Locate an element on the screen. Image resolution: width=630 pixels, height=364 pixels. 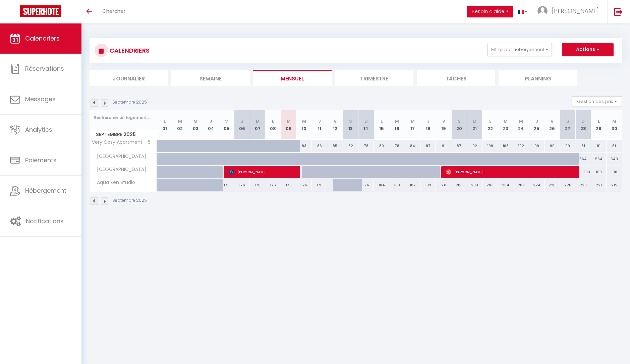
div: 103 is located at coordinates (583, 172).